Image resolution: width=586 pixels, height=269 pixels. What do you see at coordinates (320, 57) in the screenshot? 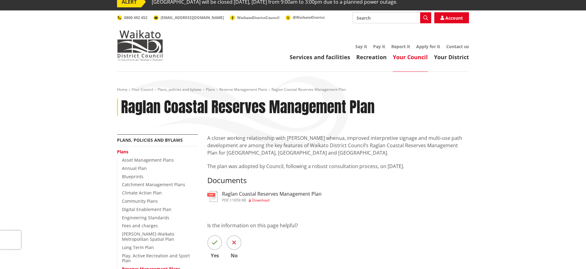
I see `a: Services and facilities` at bounding box center [320, 57].